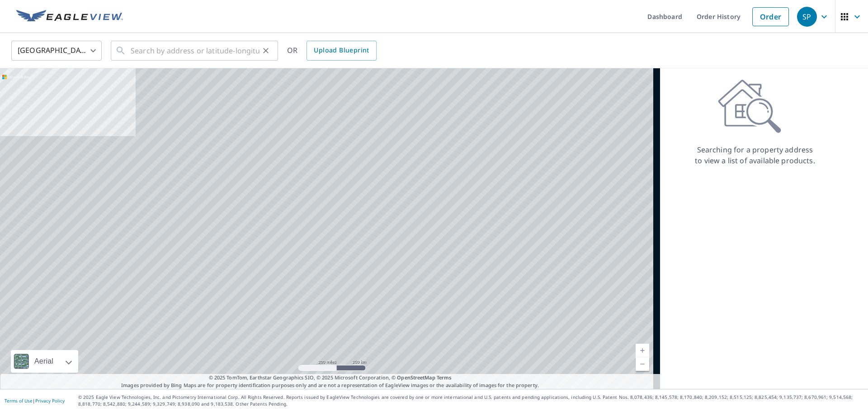 The width and height of the screenshot is (868, 412). Describe the element at coordinates (332, 51) in the screenshot. I see `div: OR` at that location.